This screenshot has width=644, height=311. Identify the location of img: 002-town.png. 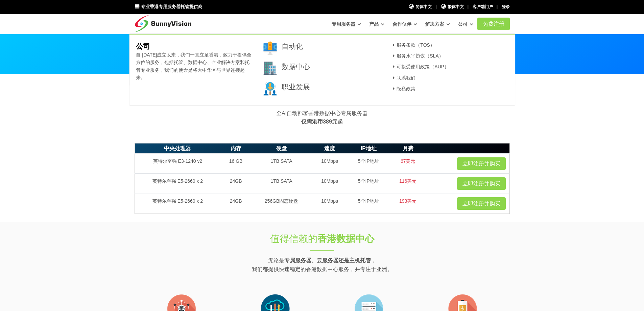
(271, 69).